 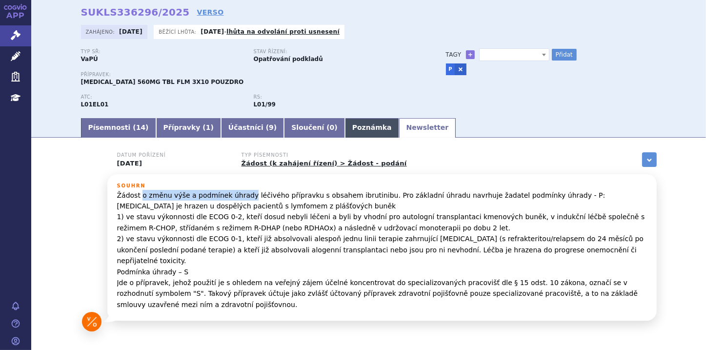 What do you see at coordinates (271, 127) in the screenshot?
I see `span: 9` at bounding box center [271, 127].